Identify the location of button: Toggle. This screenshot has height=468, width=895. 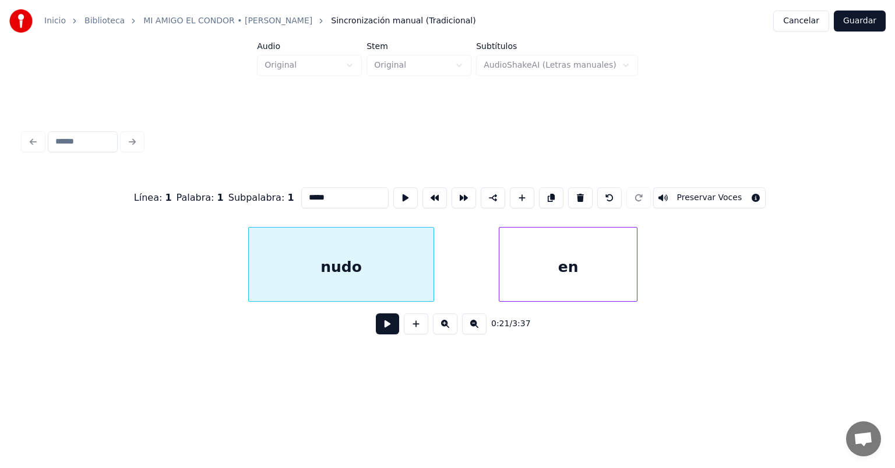
(710, 198).